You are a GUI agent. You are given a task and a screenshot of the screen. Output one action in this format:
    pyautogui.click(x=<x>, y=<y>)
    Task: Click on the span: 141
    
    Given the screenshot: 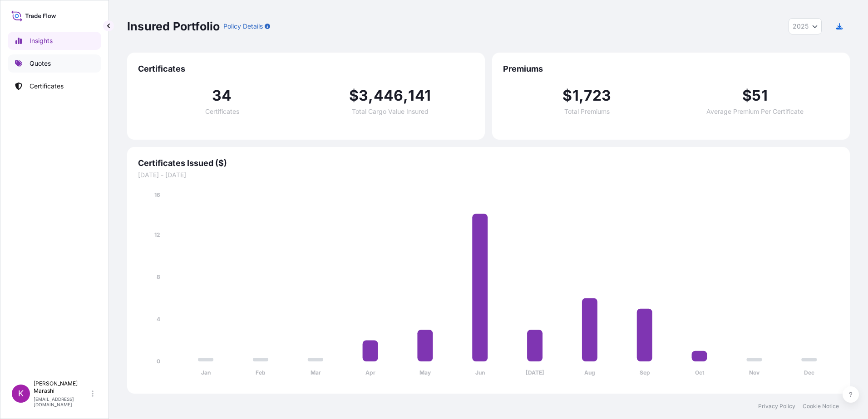 What is the action you would take?
    pyautogui.click(x=419, y=96)
    